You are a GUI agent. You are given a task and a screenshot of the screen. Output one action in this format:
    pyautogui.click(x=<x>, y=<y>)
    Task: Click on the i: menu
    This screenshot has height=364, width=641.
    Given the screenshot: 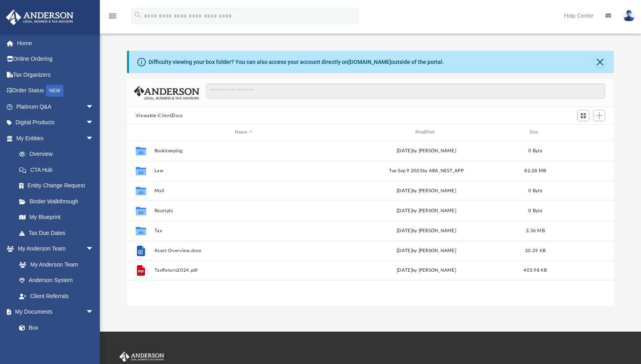 What is the action you would take?
    pyautogui.click(x=112, y=16)
    